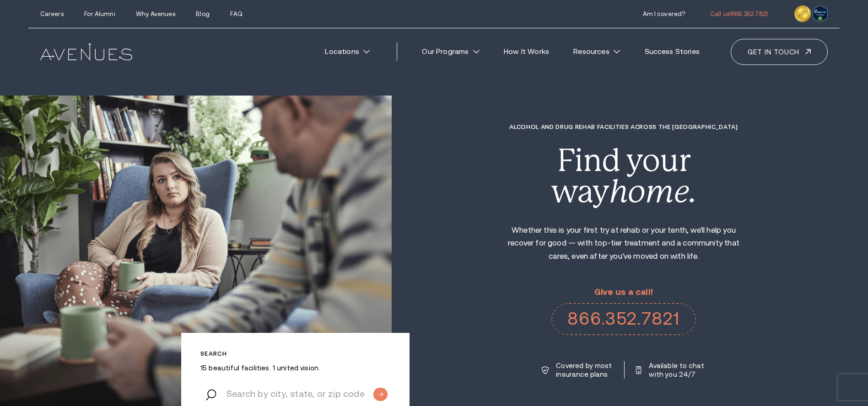  I want to click on i: home., so click(653, 192).